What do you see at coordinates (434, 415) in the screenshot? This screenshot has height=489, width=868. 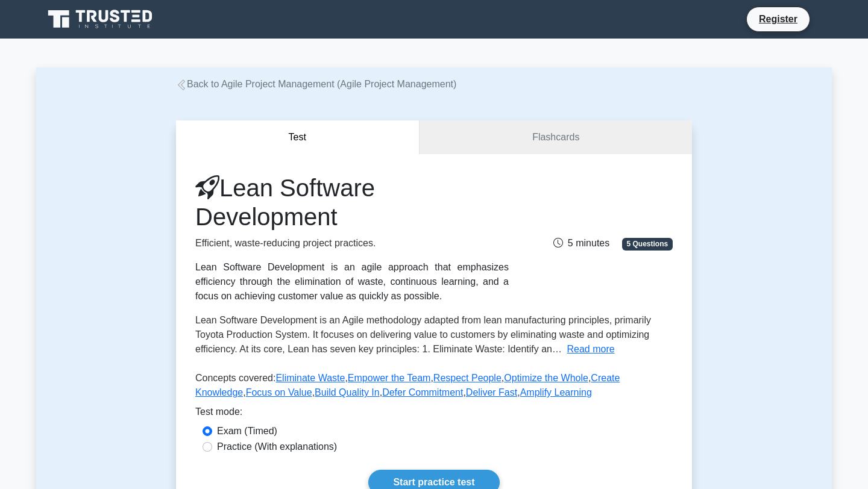 I see `div: Test mode:` at bounding box center [434, 415].